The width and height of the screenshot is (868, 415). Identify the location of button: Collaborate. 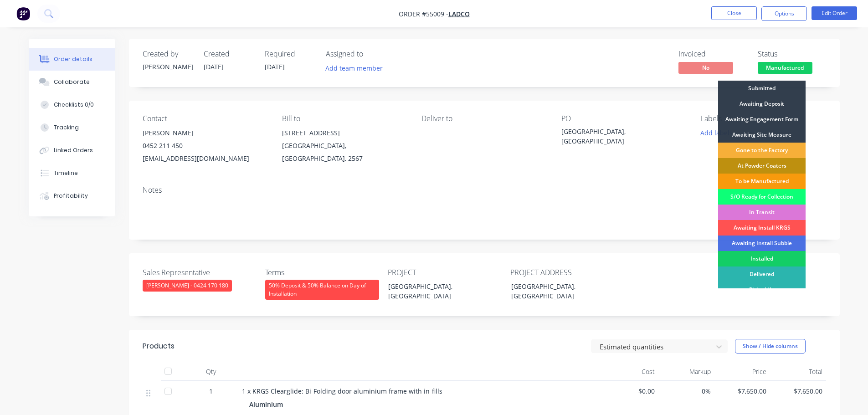
(72, 82).